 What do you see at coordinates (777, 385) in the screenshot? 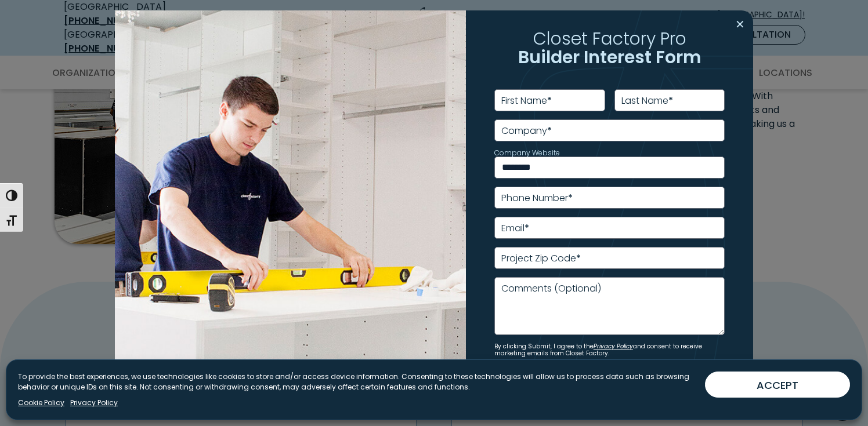
I see `button: ACCEPT` at bounding box center [777, 385].